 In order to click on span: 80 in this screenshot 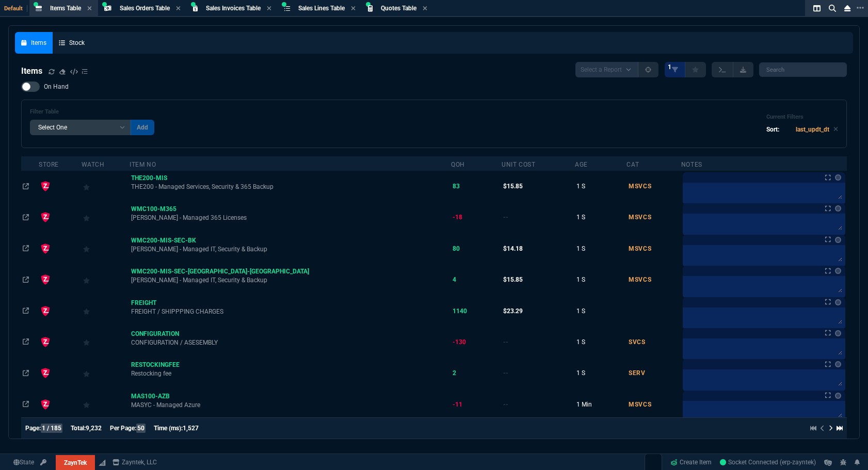, I will do `click(456, 248)`.